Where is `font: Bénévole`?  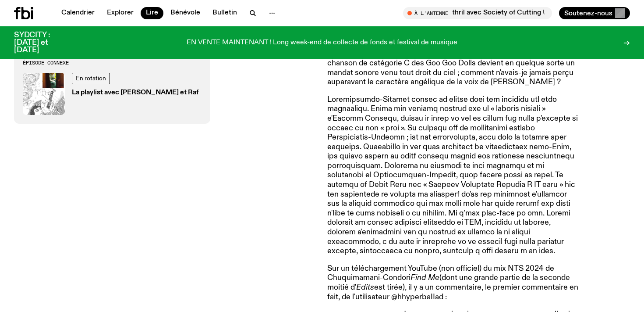
font: Bénévole is located at coordinates (185, 13).